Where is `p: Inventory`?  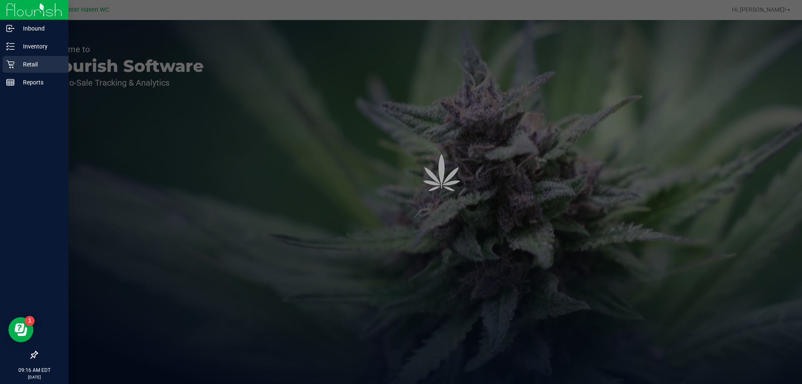
p: Inventory is located at coordinates (40, 46).